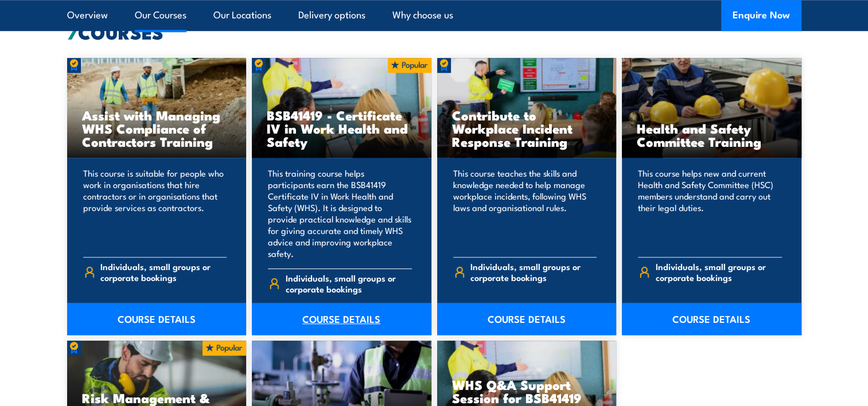 The width and height of the screenshot is (868, 406). Describe the element at coordinates (710, 207) in the screenshot. I see `p: This course helps new and current Health and Safety Committee (HSC) members understand and carry ...` at that location.